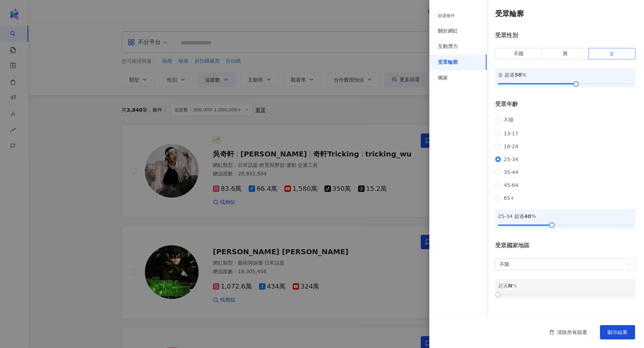 The height and width of the screenshot is (348, 644). I want to click on div: 互動潛力, so click(448, 47).